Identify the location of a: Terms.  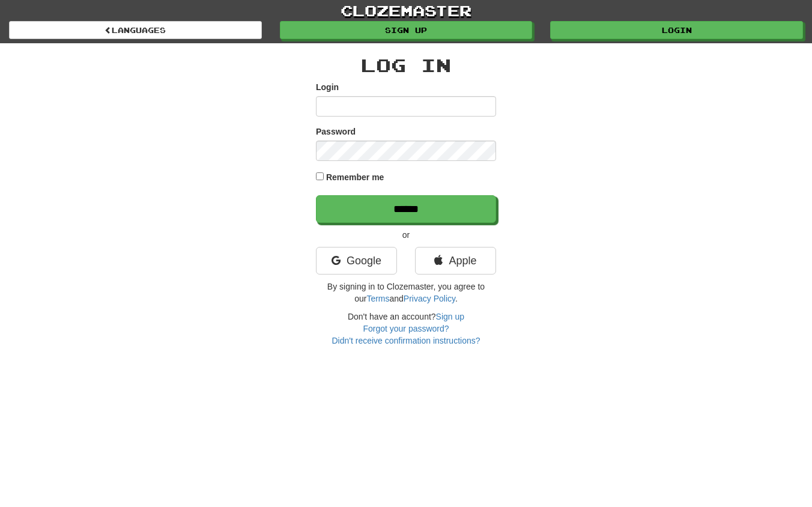
(378, 298).